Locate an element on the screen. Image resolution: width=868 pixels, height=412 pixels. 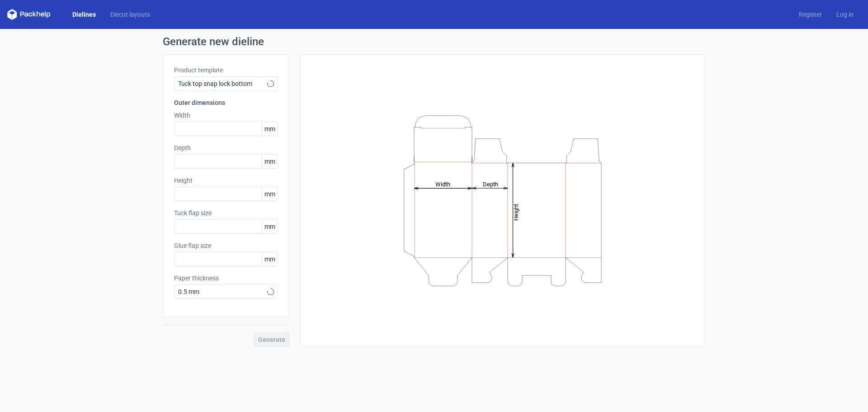
a: Log in is located at coordinates (845, 14).